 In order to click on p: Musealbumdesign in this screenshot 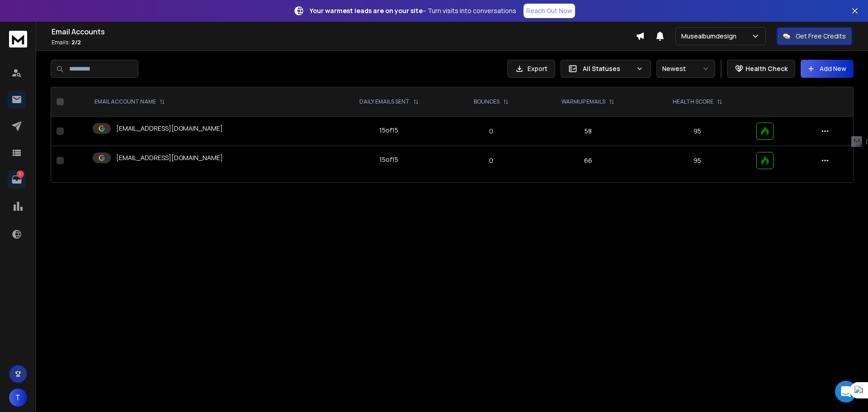, I will do `click(711, 36)`.